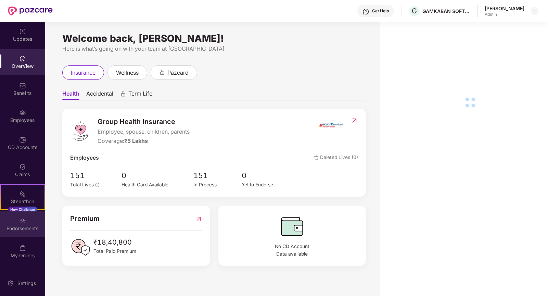 This screenshot has width=547, height=296. I want to click on span: No CD Account Data available, so click(292, 250).